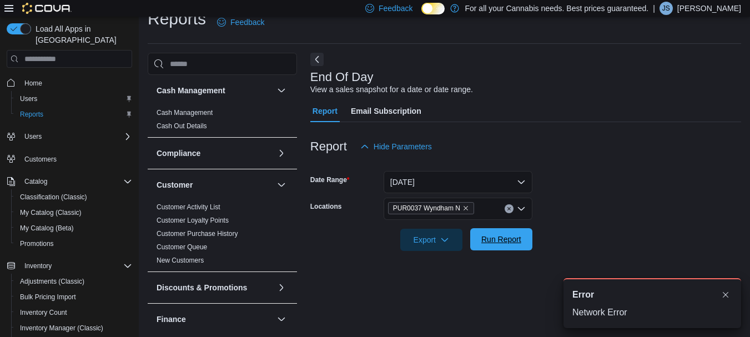 This screenshot has height=337, width=750. Describe the element at coordinates (509, 209) in the screenshot. I see `button: Clear input` at that location.